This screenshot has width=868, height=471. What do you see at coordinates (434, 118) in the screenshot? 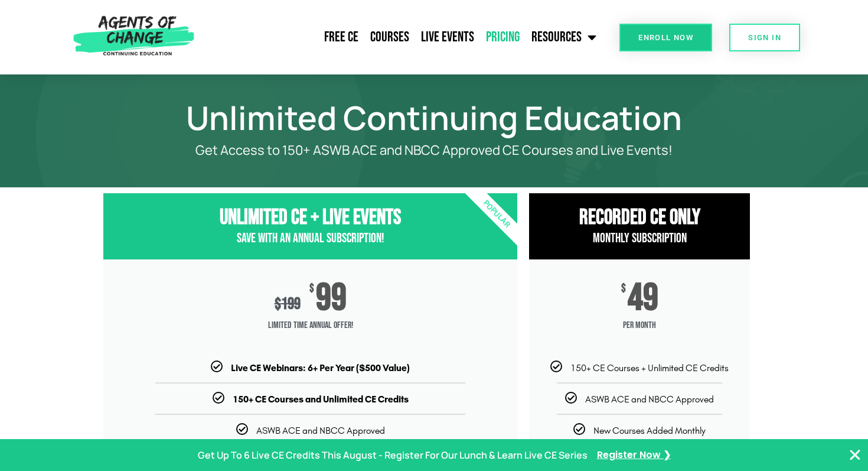
I see `h1: Unlimited Continuing Education` at bounding box center [434, 118].